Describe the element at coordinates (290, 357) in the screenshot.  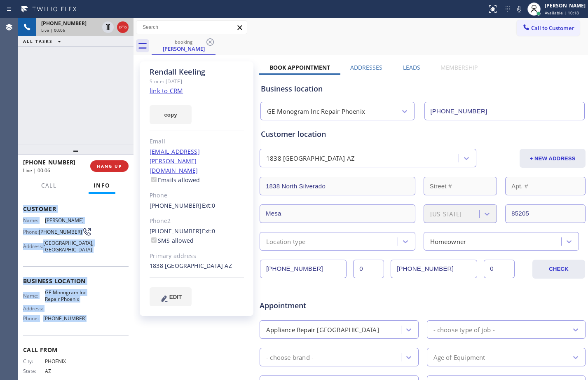
I see `div: - choose brand -` at that location.